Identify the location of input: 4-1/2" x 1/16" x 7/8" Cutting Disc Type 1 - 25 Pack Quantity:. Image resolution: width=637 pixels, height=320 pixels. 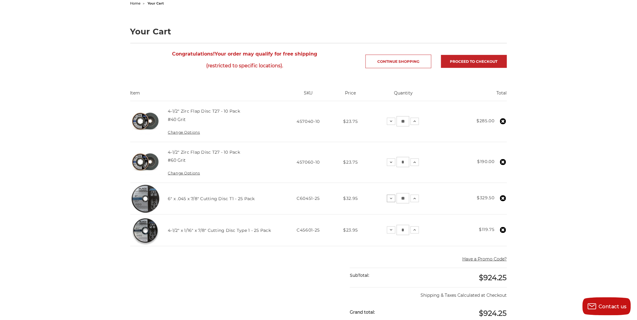
(403, 230).